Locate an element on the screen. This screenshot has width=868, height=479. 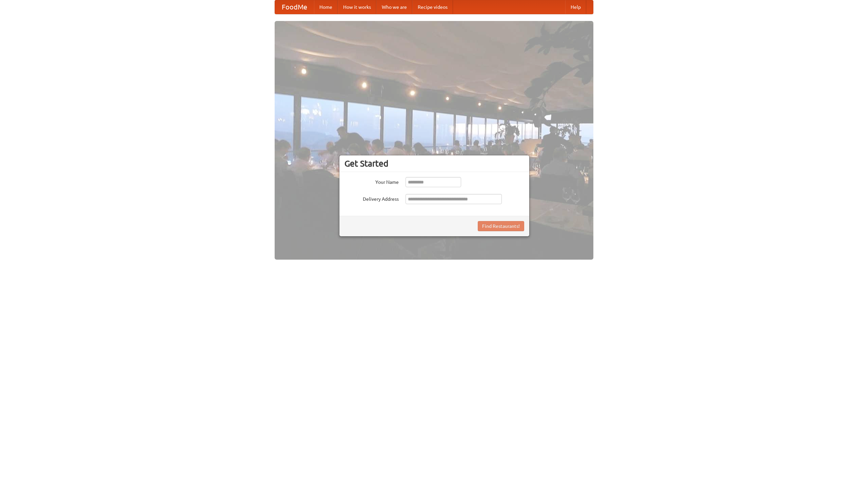
a: How it works is located at coordinates (357, 7).